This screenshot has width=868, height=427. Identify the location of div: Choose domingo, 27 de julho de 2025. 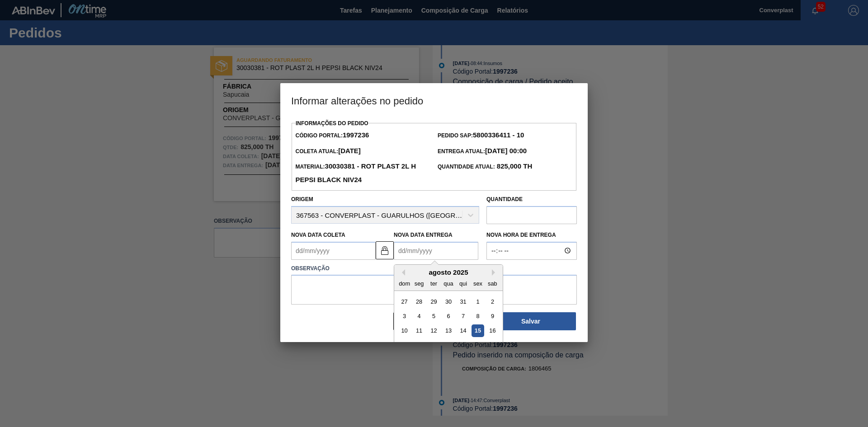
(404, 301).